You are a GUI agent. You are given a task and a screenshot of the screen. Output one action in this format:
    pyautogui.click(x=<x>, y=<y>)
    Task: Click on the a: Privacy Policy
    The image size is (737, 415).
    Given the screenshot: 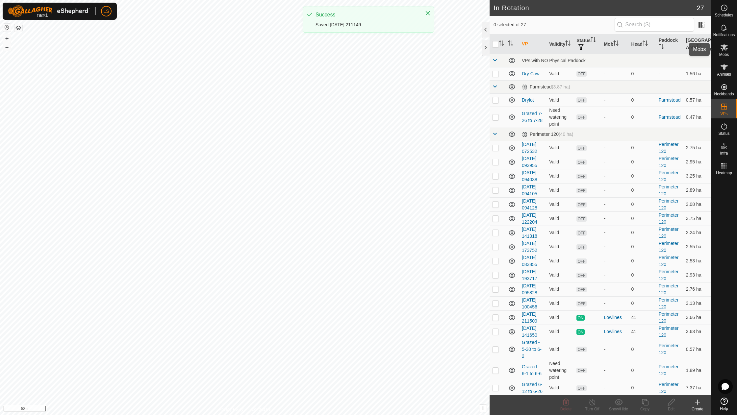 What is the action you would take?
    pyautogui.click(x=231, y=410)
    